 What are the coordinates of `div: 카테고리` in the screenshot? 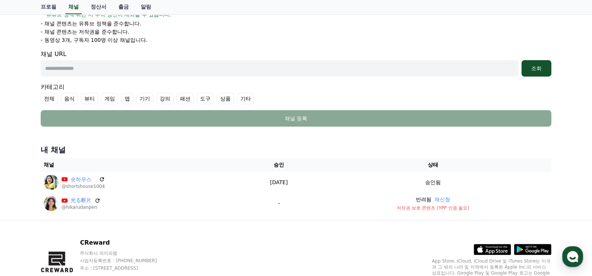 It's located at (296, 93).